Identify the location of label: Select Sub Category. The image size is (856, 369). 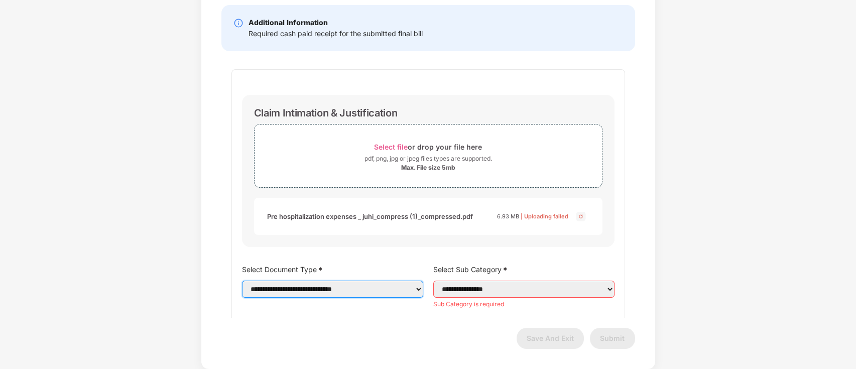
(523, 269).